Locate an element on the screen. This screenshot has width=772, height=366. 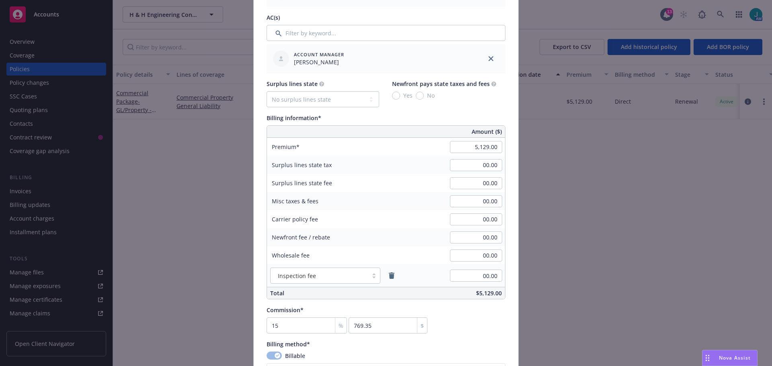
input: Filter by keyword... is located at coordinates (386, 33).